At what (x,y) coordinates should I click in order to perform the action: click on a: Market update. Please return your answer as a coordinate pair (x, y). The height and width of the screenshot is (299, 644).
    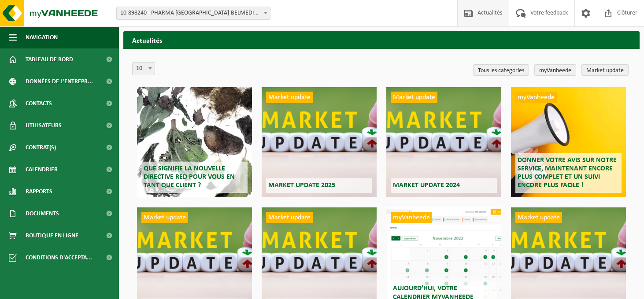
    Looking at the image, I should click on (605, 70).